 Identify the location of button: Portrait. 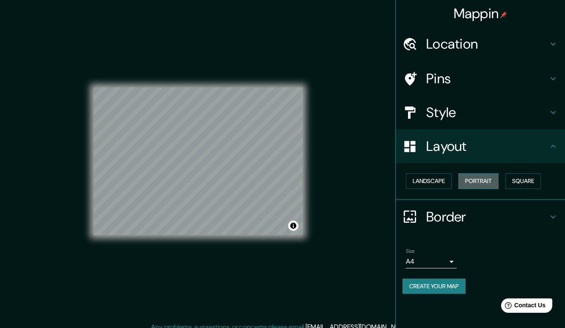
(478, 181).